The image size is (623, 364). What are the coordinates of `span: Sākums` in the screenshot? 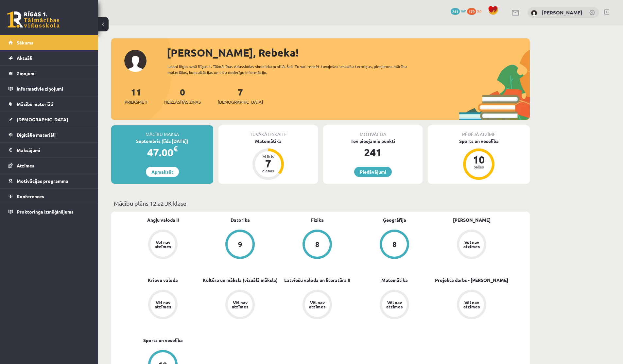 It's located at (25, 42).